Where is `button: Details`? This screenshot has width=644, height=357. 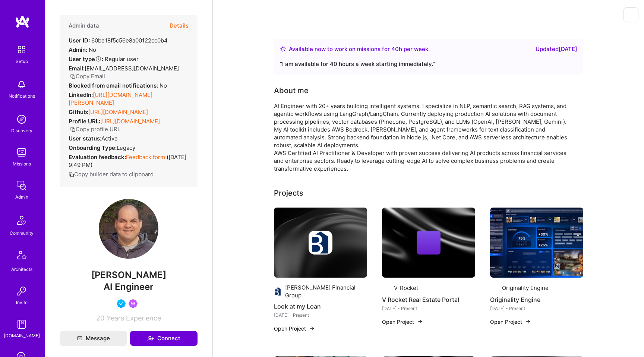 button: Details is located at coordinates (179, 26).